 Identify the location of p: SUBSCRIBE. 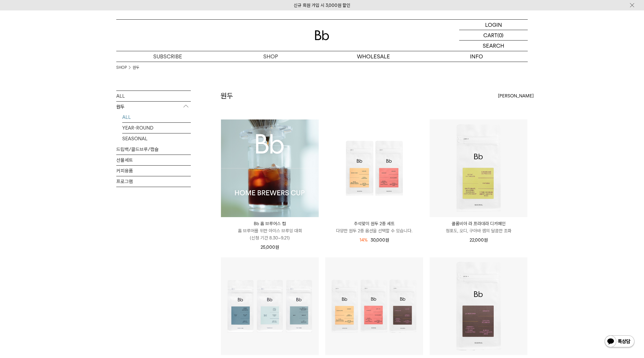
(168, 56).